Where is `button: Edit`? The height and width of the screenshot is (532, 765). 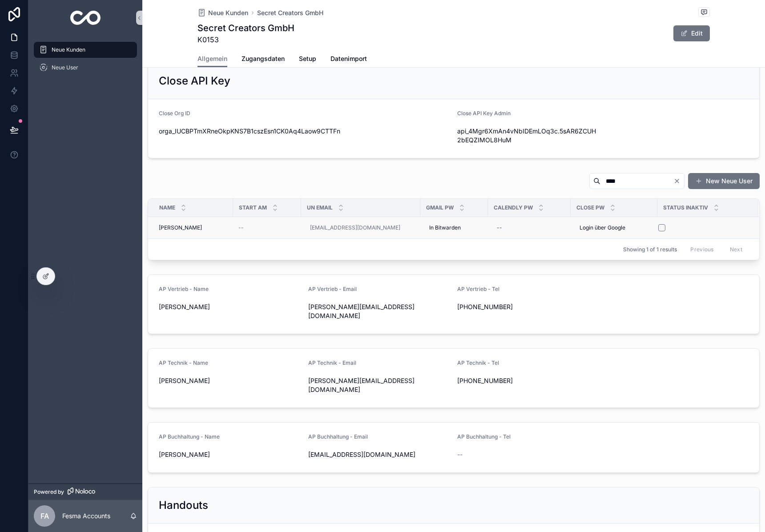
button: Edit is located at coordinates (692, 33).